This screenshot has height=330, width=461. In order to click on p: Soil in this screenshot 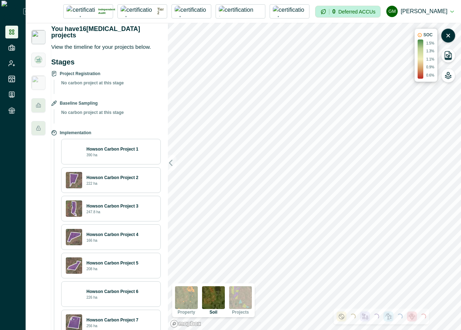, I will do `click(213, 312)`.